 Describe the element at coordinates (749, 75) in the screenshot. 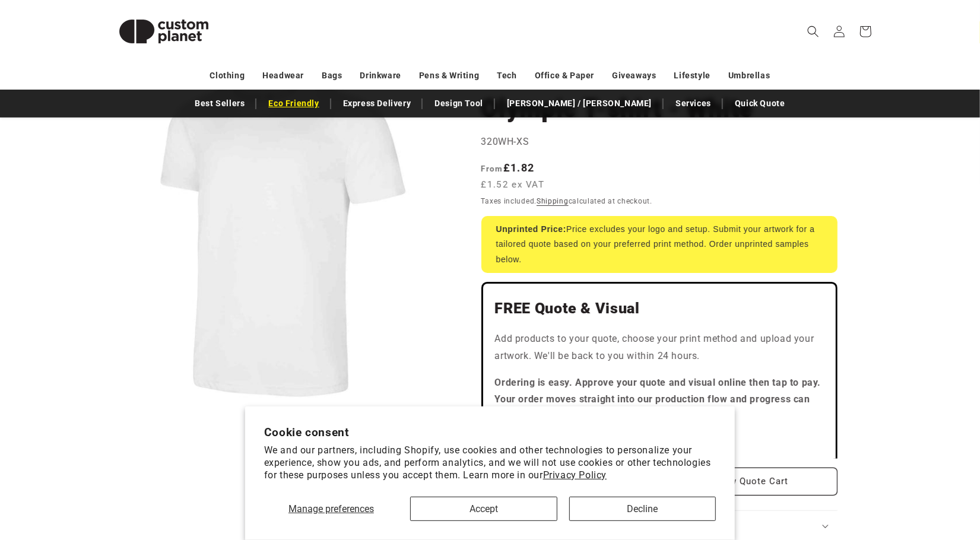

I see `a: Umbrellas` at that location.